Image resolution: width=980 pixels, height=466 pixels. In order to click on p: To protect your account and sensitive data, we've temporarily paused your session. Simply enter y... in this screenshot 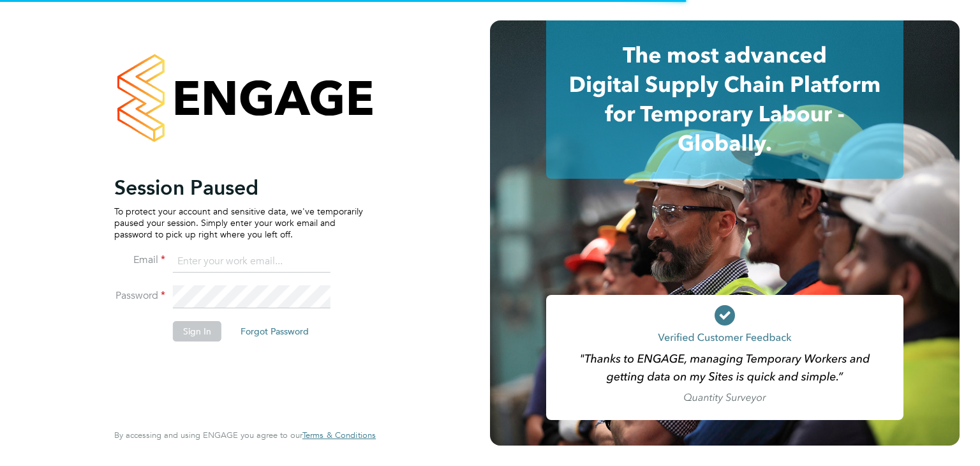, I will do `click(239, 223)`.